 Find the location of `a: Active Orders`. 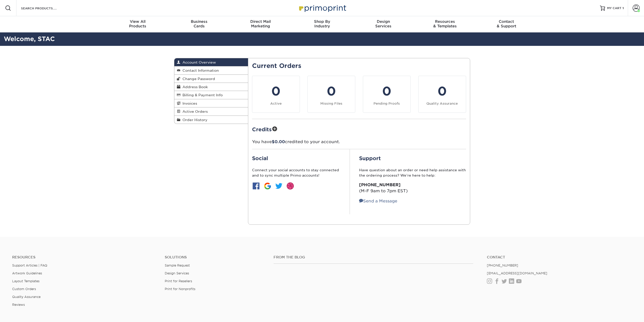

a: Active Orders is located at coordinates (212, 112).